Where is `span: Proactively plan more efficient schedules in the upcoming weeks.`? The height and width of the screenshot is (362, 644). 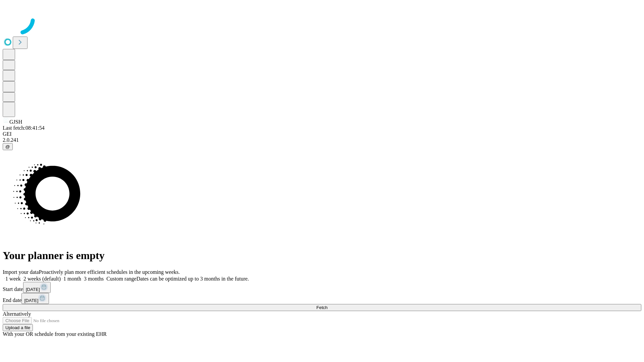 span: Proactively plan more efficient schedules in the upcoming weeks. is located at coordinates (109, 272).